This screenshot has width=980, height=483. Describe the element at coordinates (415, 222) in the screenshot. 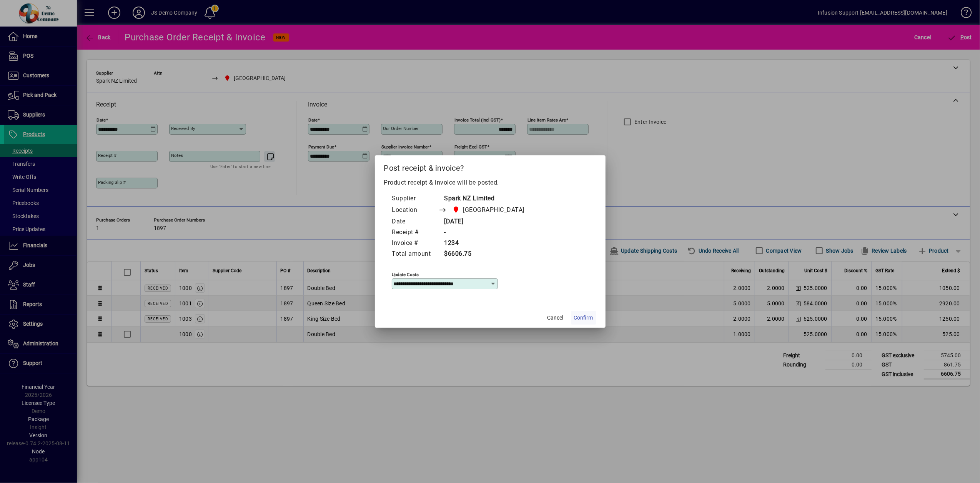

I see `td: Date` at that location.